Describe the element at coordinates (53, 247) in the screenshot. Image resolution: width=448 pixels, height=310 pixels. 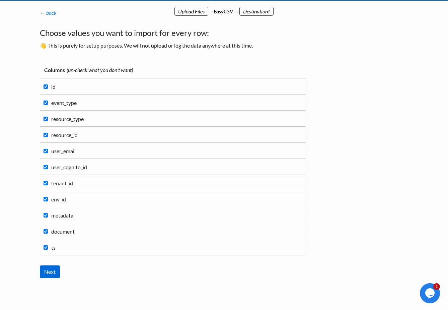
I see `span: ts` at that location.